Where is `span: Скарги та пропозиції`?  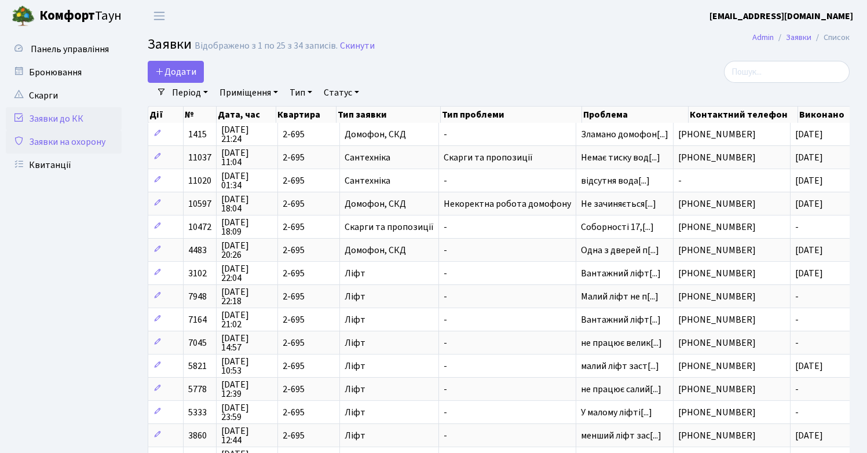 span: Скарги та пропозиції is located at coordinates (389, 227).